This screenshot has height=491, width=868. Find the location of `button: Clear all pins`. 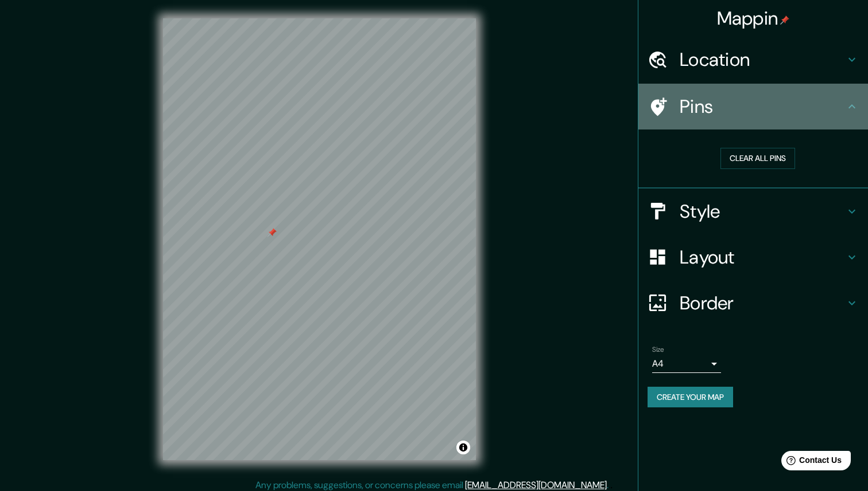

button: Clear all pins is located at coordinates (758, 158).